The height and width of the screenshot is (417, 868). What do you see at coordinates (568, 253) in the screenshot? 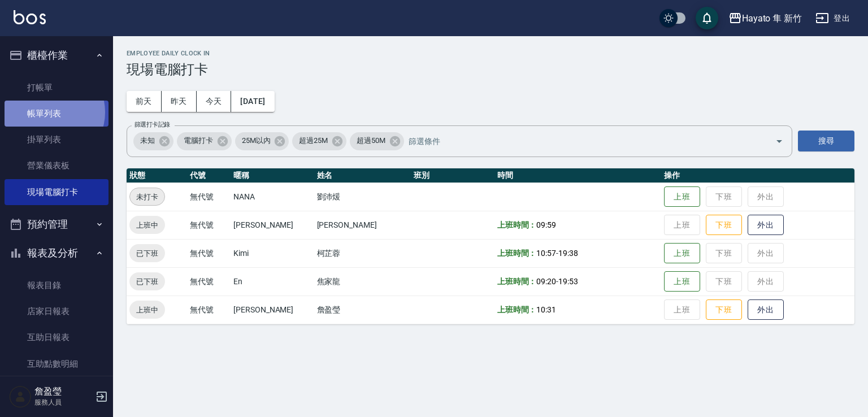
I see `span: 19:38` at bounding box center [568, 253].